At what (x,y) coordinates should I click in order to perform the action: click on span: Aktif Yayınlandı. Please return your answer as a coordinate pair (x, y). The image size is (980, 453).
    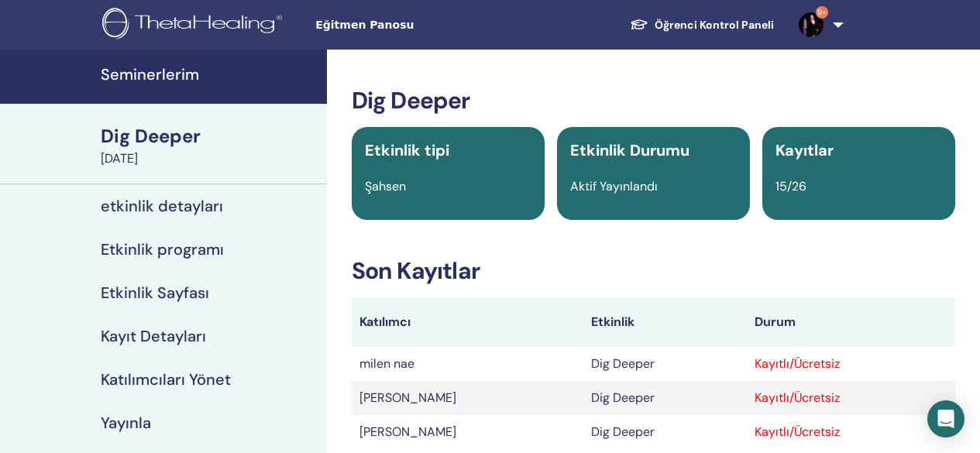
    Looking at the image, I should click on (614, 186).